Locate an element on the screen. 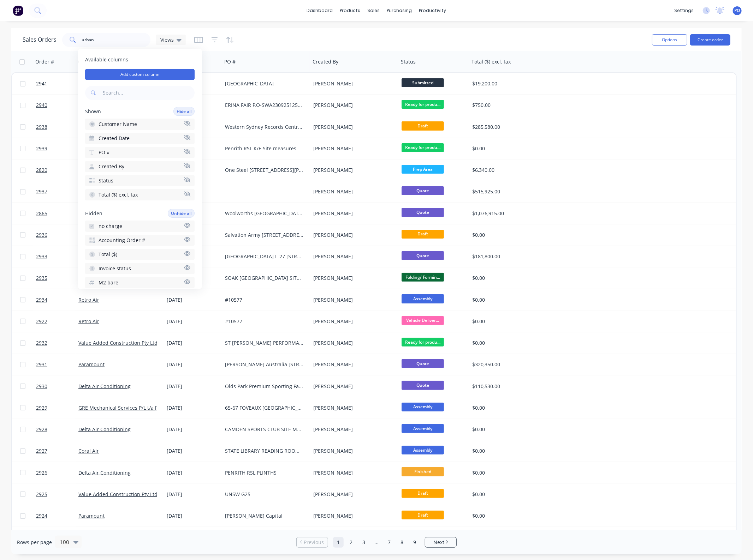 This screenshot has width=753, height=560. span: Quote is located at coordinates (423, 385).